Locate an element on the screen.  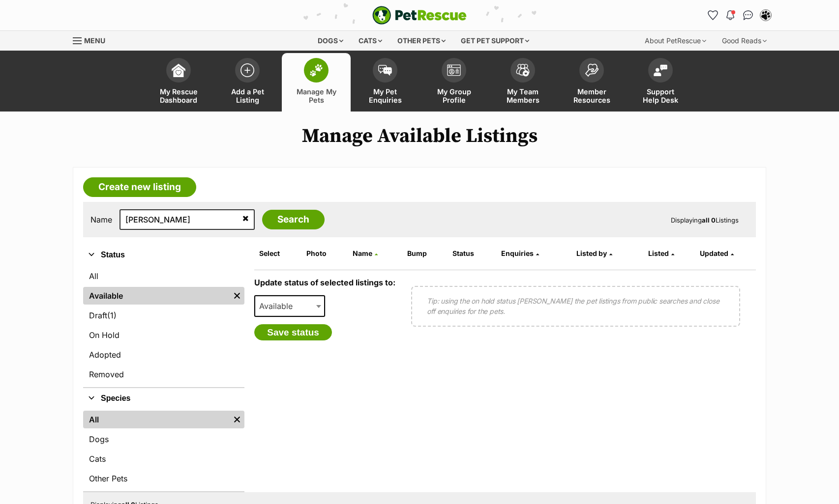
span: My Pet Enquiries is located at coordinates (385, 95).